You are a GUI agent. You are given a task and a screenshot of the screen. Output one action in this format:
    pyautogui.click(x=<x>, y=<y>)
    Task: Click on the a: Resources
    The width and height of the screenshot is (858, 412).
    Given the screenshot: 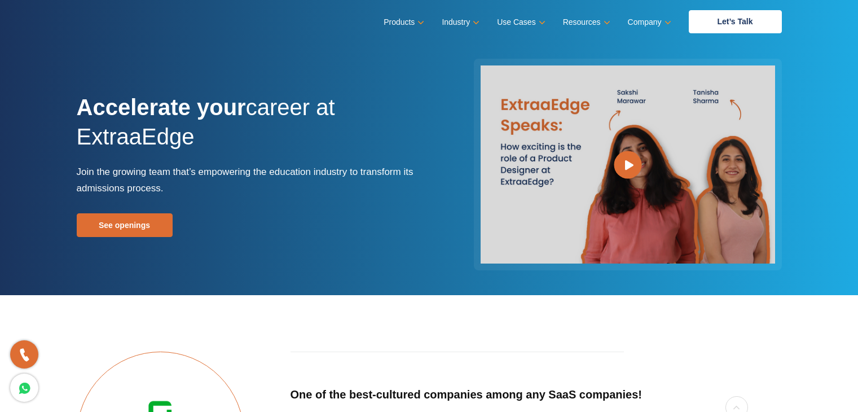 What is the action you would take?
    pyautogui.click(x=586, y=22)
    